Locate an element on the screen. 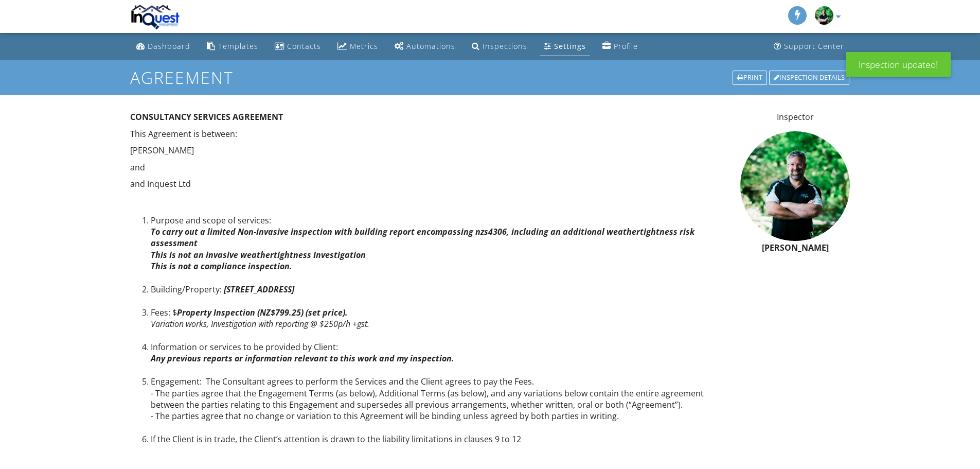 The width and height of the screenshot is (980, 469). a: Automations (Basic) is located at coordinates (425, 46).